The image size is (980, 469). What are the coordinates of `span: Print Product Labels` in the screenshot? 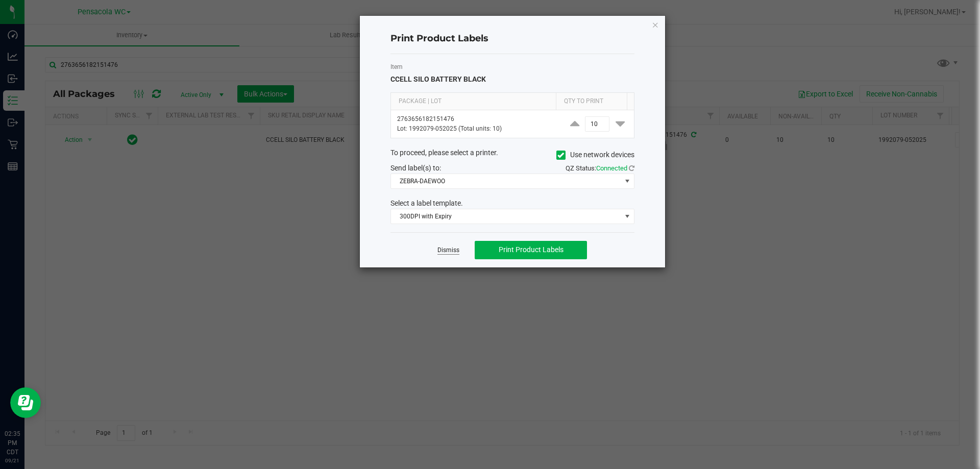 It's located at (530, 250).